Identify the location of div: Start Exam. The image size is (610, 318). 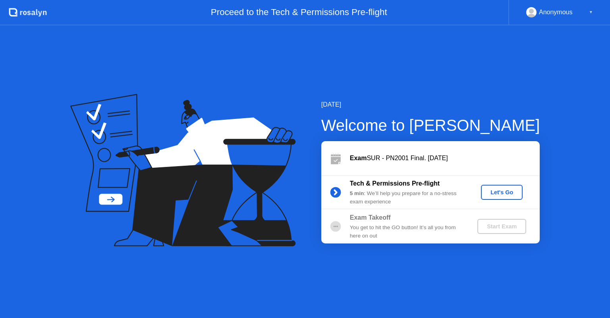
(501, 227).